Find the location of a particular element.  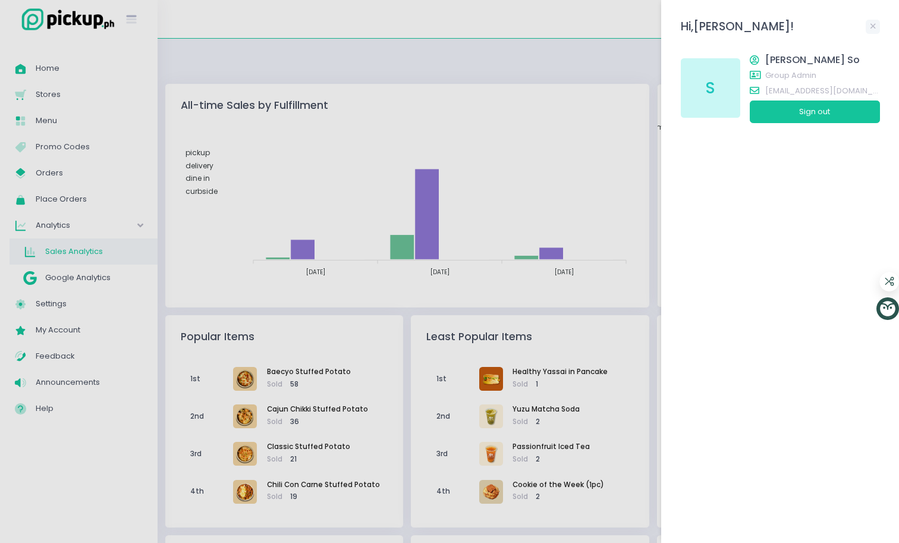

button: Sign out is located at coordinates (815, 112).